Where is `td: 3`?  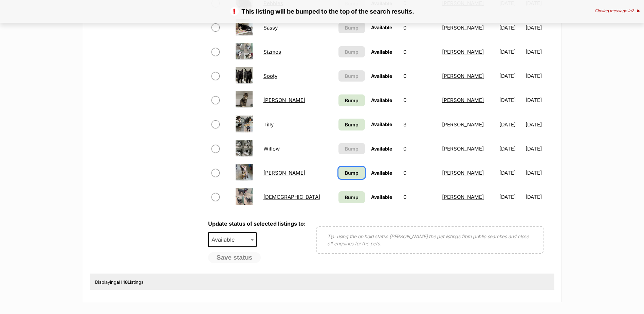 td: 3 is located at coordinates (419, 124).